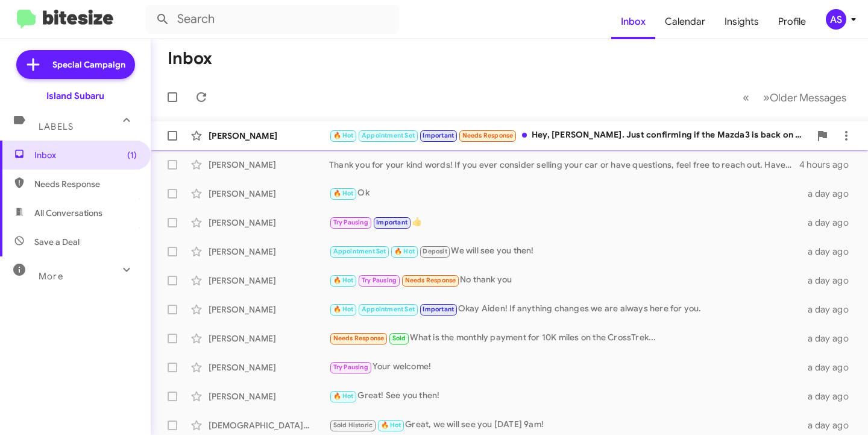 This screenshot has height=435, width=868. Describe the element at coordinates (792, 22) in the screenshot. I see `span: Profile` at that location.